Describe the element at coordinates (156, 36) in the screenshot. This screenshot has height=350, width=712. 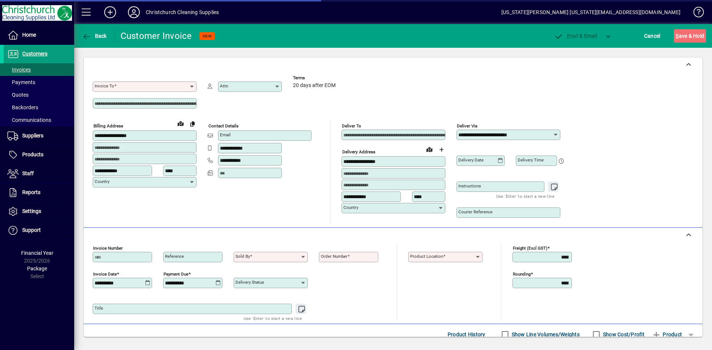
I see `div: Customer Invoice` at that location.